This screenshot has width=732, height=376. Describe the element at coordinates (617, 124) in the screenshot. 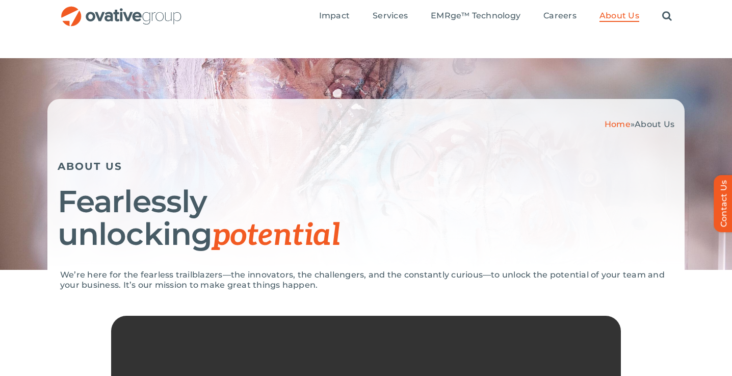

I see `a: Home` at that location.